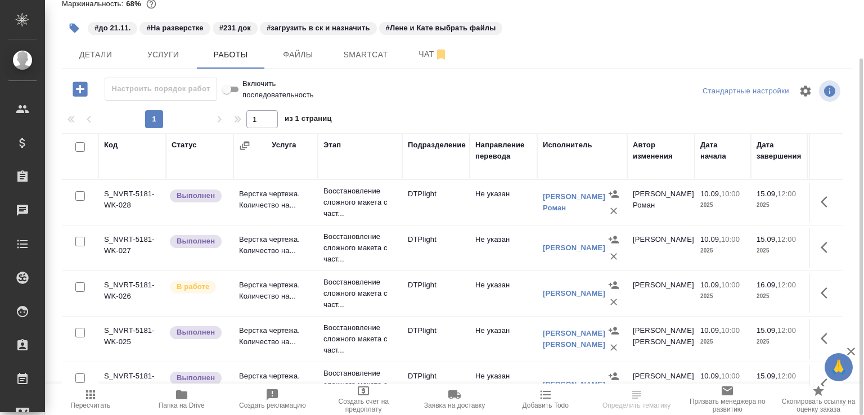 This screenshot has height=415, width=864. What do you see at coordinates (278, 89) in the screenshot?
I see `span: Включить последовательность` at bounding box center [278, 89].